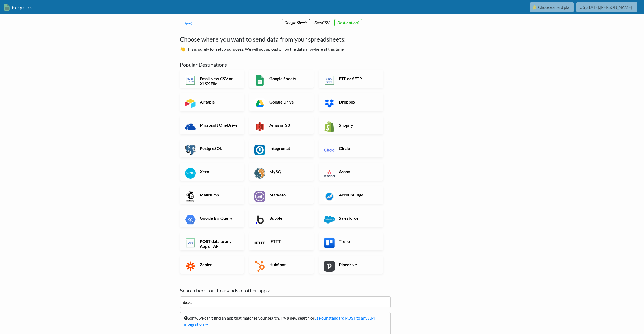  Describe the element at coordinates (329, 80) in the screenshot. I see `img: FTP or SFTP App & API` at that location.